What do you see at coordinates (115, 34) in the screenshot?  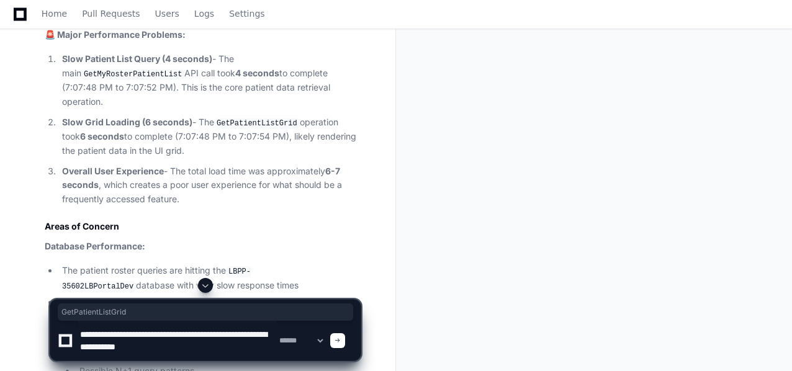 I see `strong: 🚨 Major Performance Problems:` at bounding box center [115, 34].